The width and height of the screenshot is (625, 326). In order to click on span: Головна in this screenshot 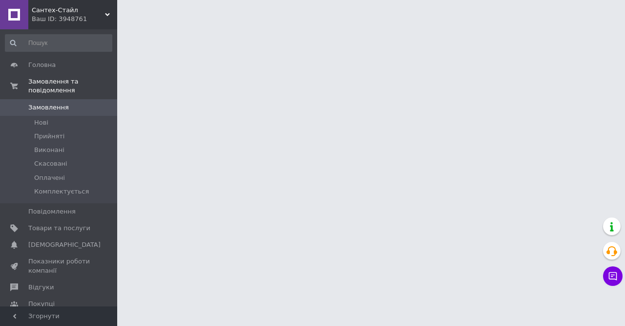, I will do `click(42, 65)`.